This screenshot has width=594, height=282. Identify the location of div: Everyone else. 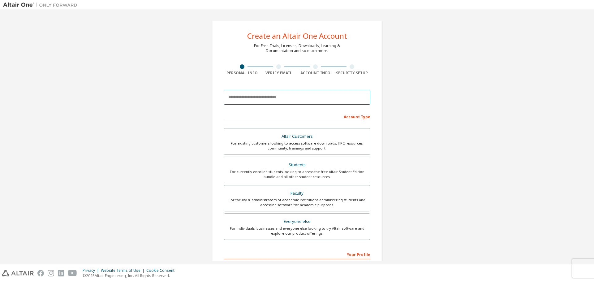
(297, 221).